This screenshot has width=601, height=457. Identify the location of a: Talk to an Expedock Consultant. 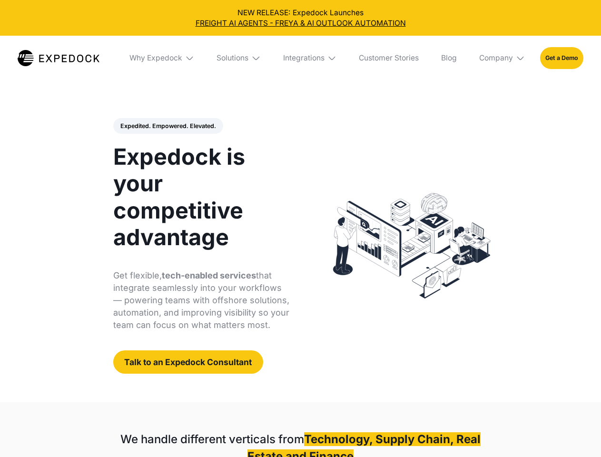
(188, 362).